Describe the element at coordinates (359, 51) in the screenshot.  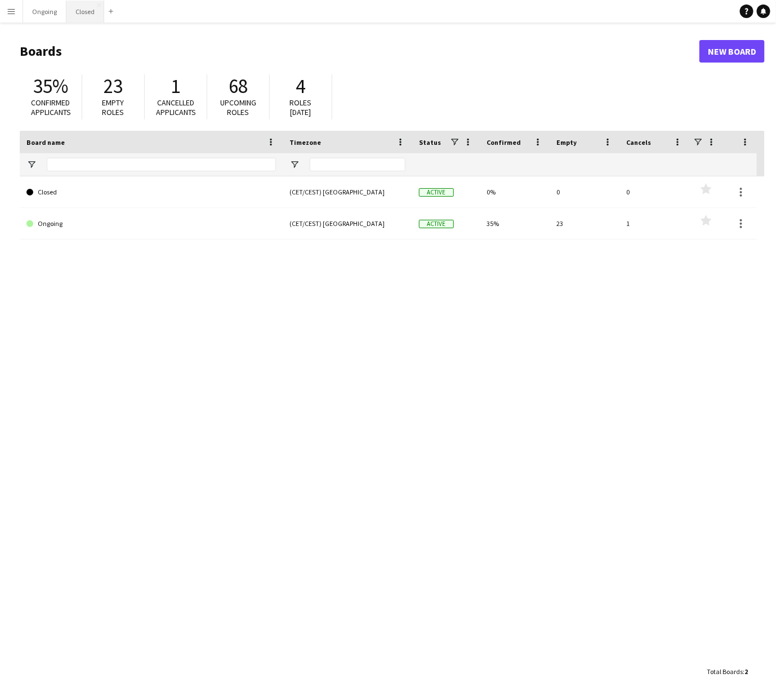
I see `h1: Boards` at that location.